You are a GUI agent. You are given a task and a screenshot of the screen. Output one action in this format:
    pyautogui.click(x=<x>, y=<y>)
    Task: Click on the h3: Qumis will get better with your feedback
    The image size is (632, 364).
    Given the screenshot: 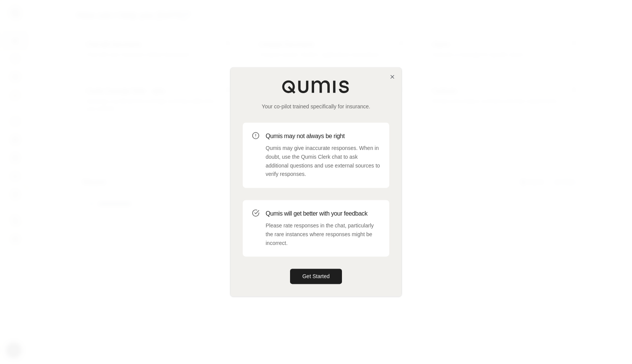 What is the action you would take?
    pyautogui.click(x=323, y=214)
    